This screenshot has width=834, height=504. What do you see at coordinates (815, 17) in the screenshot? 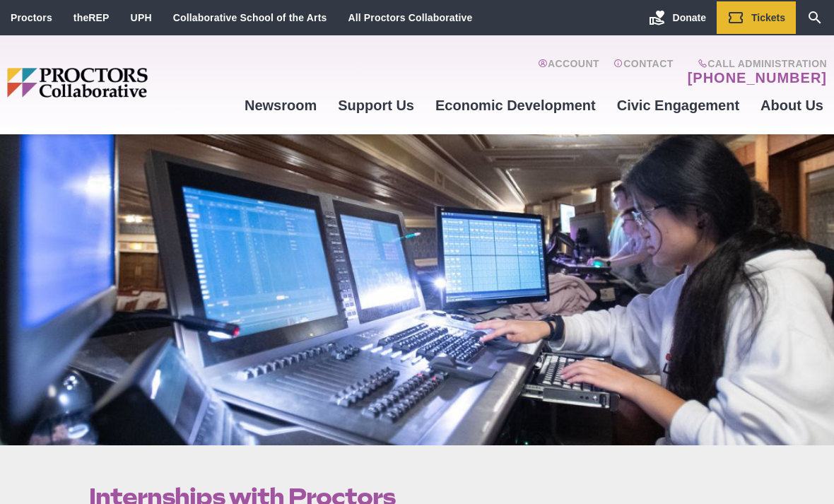
I see `a: Search` at bounding box center [815, 17].